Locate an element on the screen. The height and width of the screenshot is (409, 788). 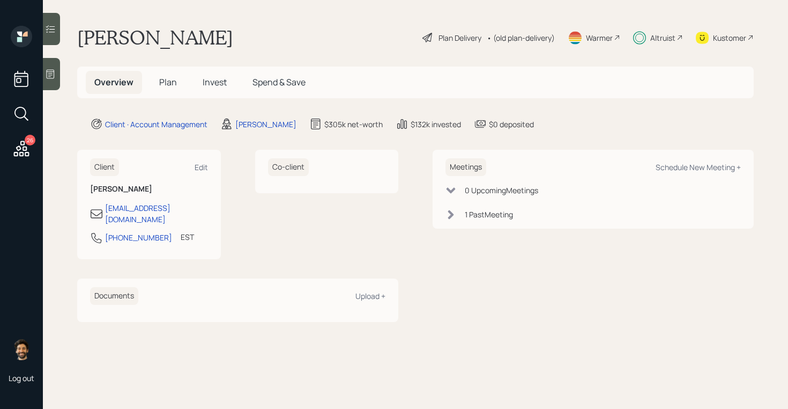
div: Schedule New Meeting + is located at coordinates (698, 167).